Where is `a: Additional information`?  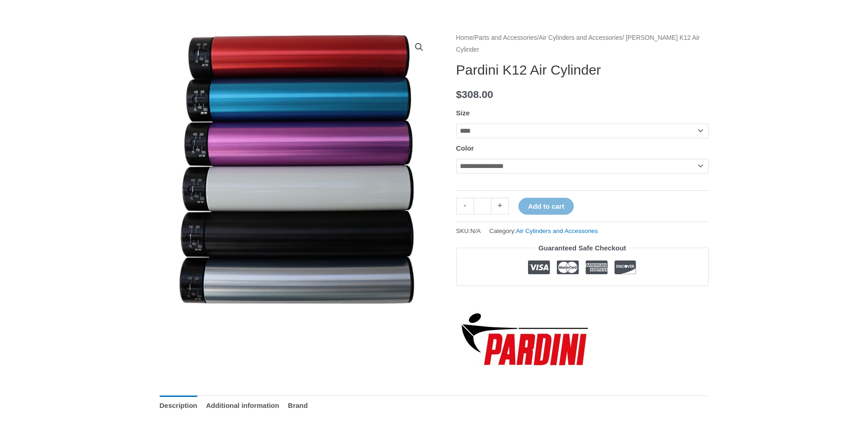 a: Additional information is located at coordinates (243, 405).